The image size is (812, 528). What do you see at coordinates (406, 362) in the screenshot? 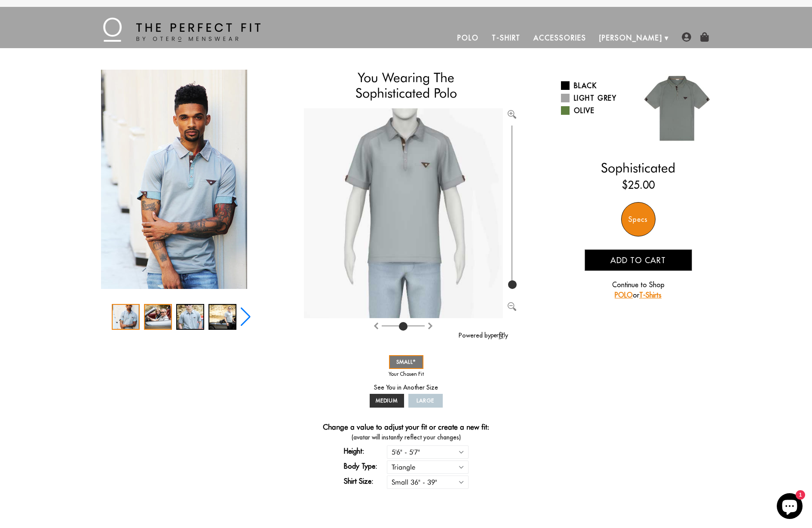
I see `span: SMALL` at bounding box center [406, 362].